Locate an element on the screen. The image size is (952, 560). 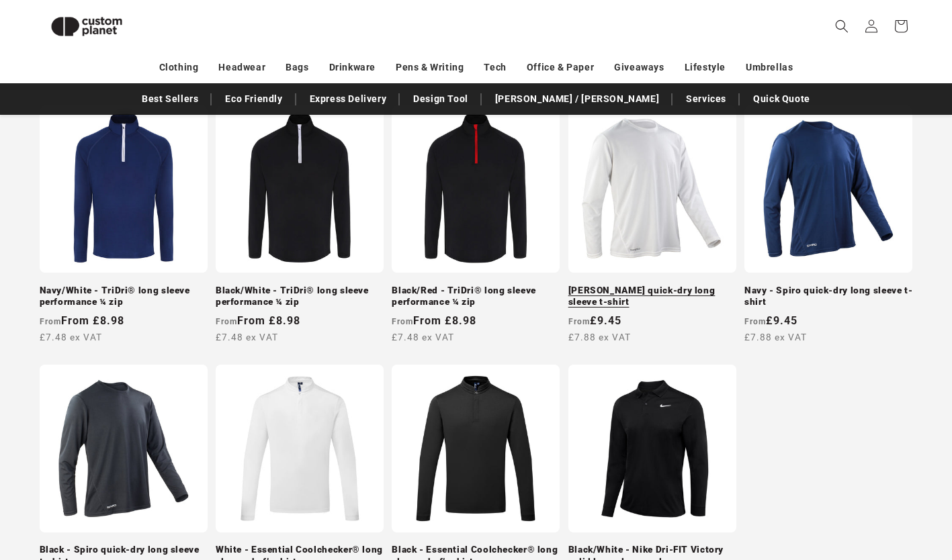
a: Services is located at coordinates (706, 98).